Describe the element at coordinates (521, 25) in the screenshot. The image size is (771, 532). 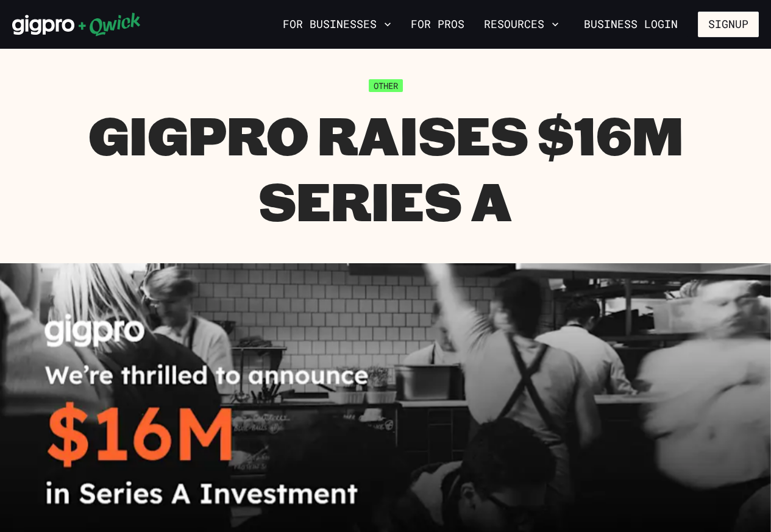
I see `button: Resources` at that location.